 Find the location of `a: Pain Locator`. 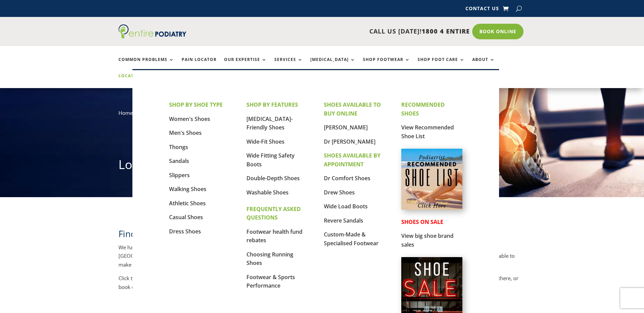

a: Pain Locator is located at coordinates (199, 64).